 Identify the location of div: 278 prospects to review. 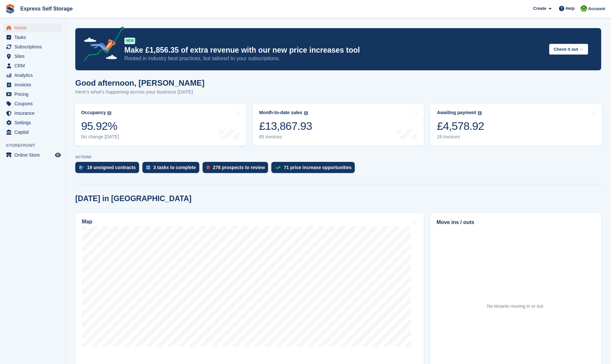
(239, 167).